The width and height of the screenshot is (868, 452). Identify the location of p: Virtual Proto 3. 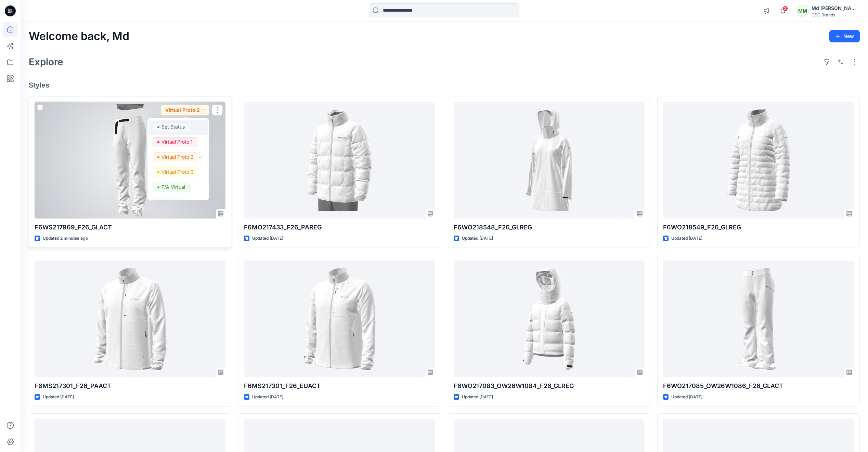
(178, 172).